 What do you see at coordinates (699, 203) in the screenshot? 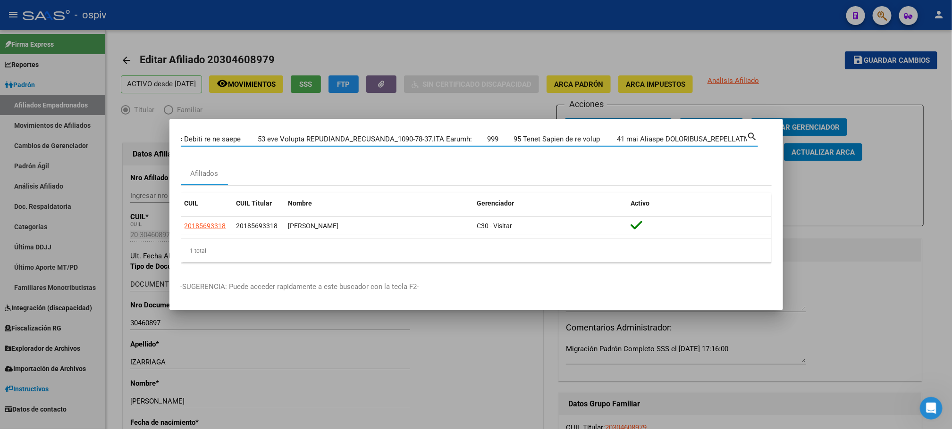
I see `datatable-header-cell: Activo` at bounding box center [699, 203].